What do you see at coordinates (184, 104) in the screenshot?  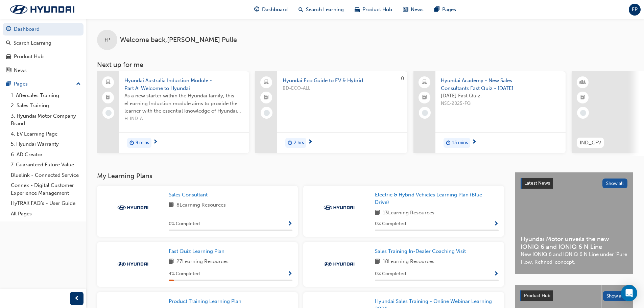 I see `span: As a new starter within the Hyundai family, this eLearning Induction module aims to provide the l...` at bounding box center [184, 104].